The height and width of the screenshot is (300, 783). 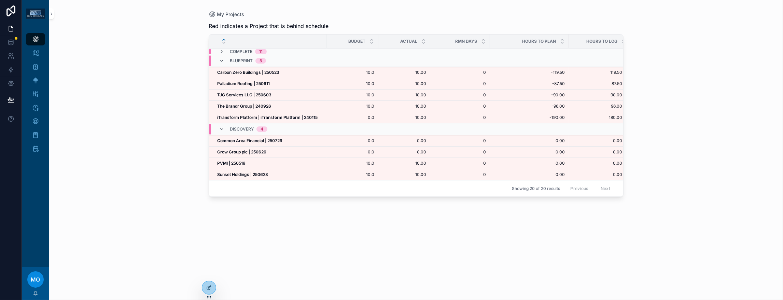 I want to click on a: 90.00, so click(x=595, y=95).